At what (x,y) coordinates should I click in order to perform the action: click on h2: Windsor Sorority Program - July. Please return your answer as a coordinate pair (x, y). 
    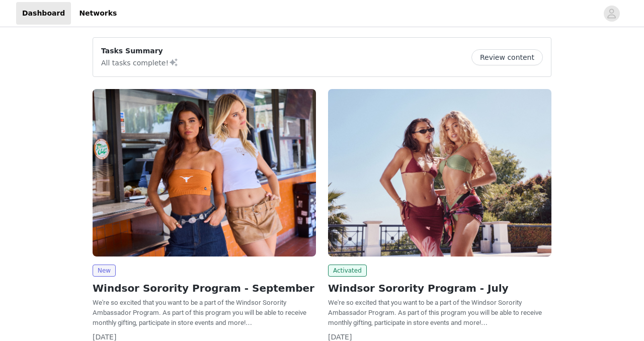
    Looking at the image, I should click on (439, 288).